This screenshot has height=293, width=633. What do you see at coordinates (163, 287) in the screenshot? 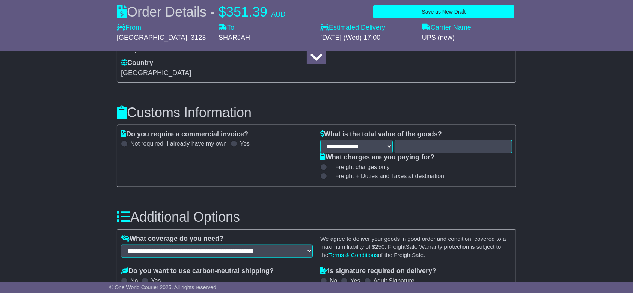
I see `span: © One World Courier 2025. All rights reserved.` at bounding box center [163, 287].